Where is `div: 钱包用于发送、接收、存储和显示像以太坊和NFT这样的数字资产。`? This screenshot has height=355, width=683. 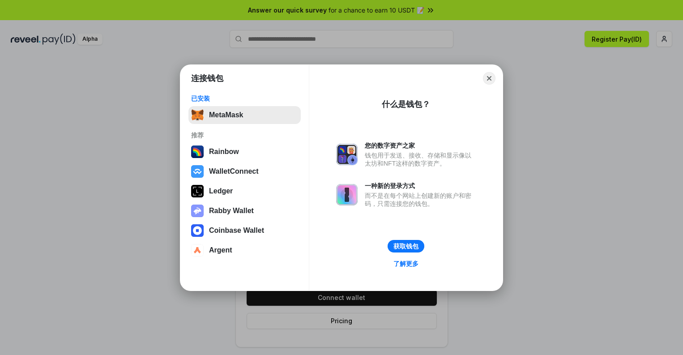 div: 钱包用于发送、接收、存储和显示像以太坊和NFT这样的数字资产。 is located at coordinates (420, 159).